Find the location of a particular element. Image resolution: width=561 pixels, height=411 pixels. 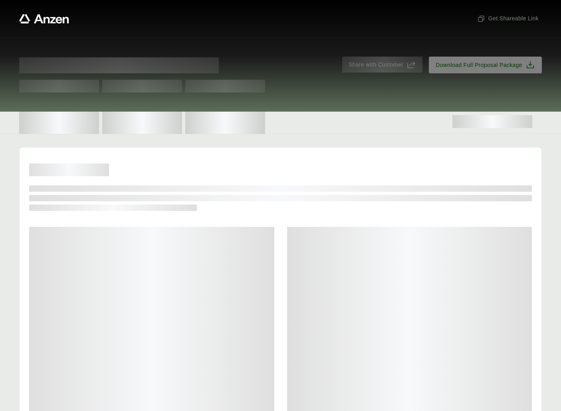

a: Anzen website is located at coordinates (44, 19).